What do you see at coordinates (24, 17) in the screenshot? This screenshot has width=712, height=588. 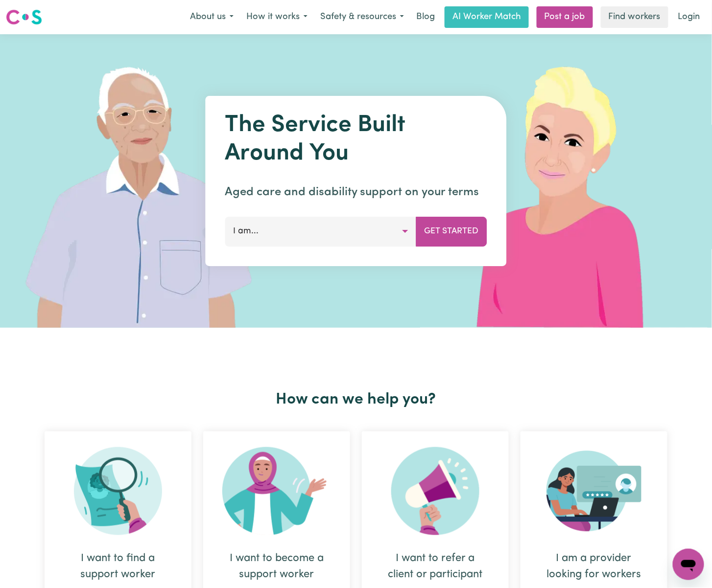 I see `a: Careseekers logo` at bounding box center [24, 17].